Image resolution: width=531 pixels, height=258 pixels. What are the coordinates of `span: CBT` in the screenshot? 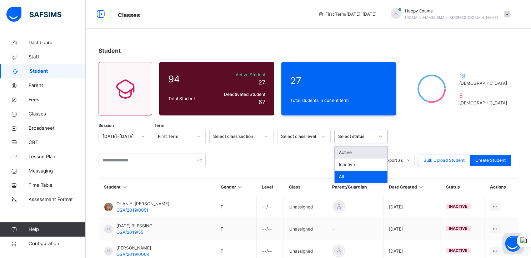 It's located at (57, 143).